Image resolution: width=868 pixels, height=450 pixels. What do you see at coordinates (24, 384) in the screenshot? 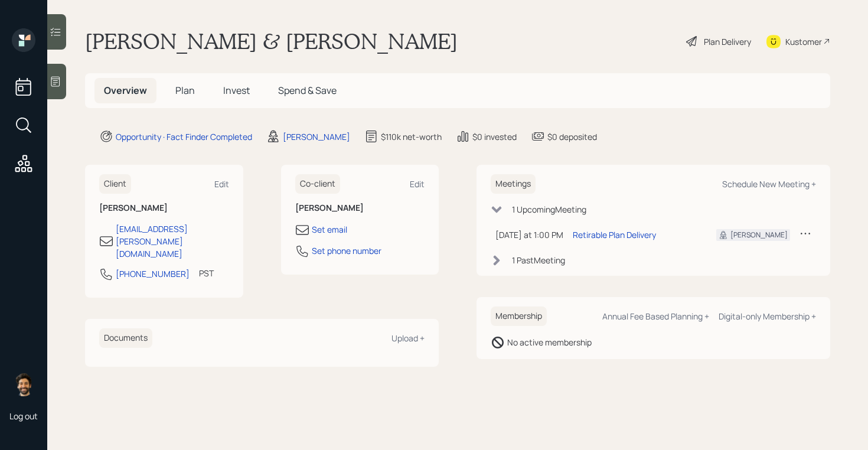
I see `img: eric-schwartz-headshot.png` at bounding box center [24, 384].